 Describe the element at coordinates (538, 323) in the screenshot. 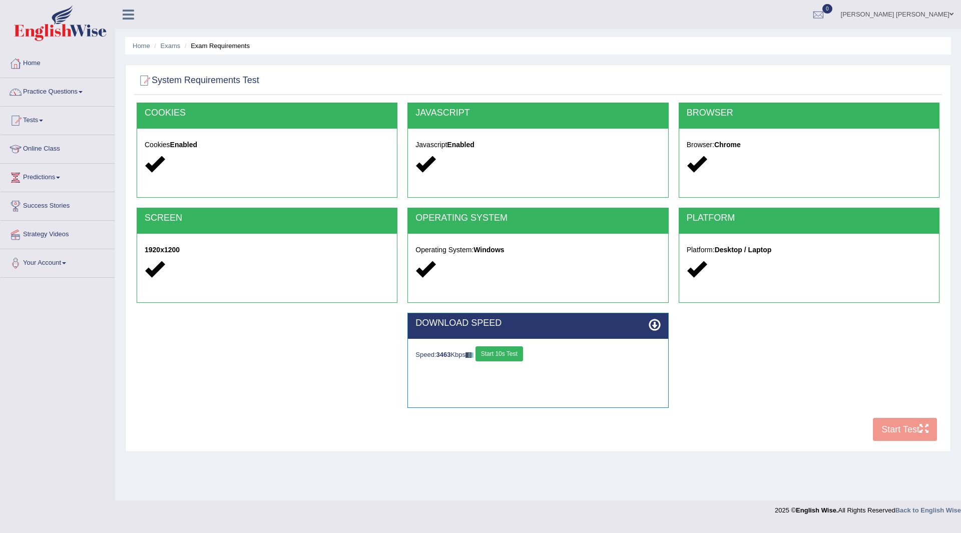

I see `h2: DOWNLOAD SPEED` at that location.